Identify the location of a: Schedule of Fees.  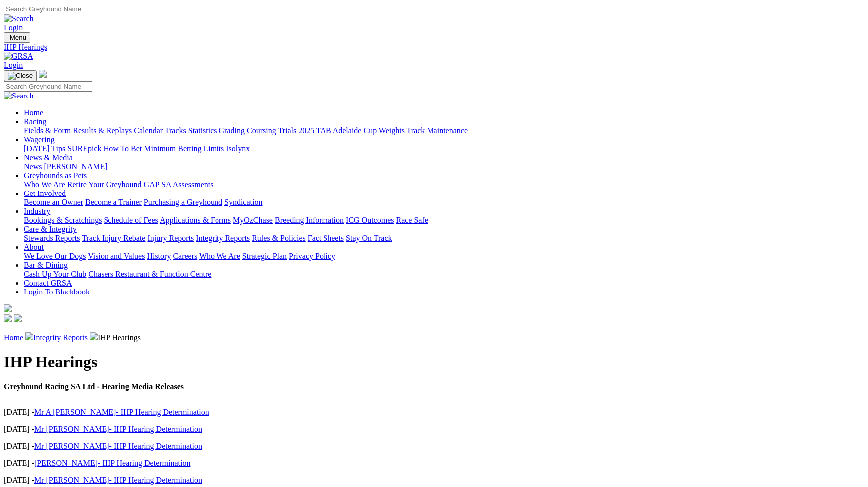
(131, 220).